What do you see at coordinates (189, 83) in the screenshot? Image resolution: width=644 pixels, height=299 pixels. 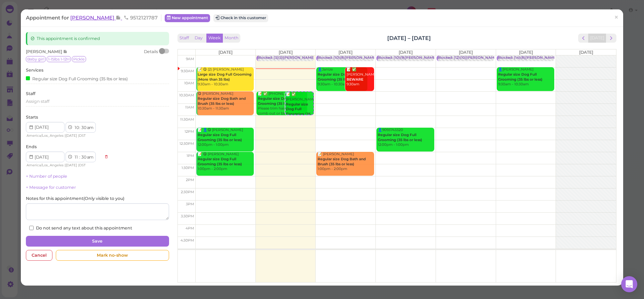 I see `span: 10am` at bounding box center [189, 83].